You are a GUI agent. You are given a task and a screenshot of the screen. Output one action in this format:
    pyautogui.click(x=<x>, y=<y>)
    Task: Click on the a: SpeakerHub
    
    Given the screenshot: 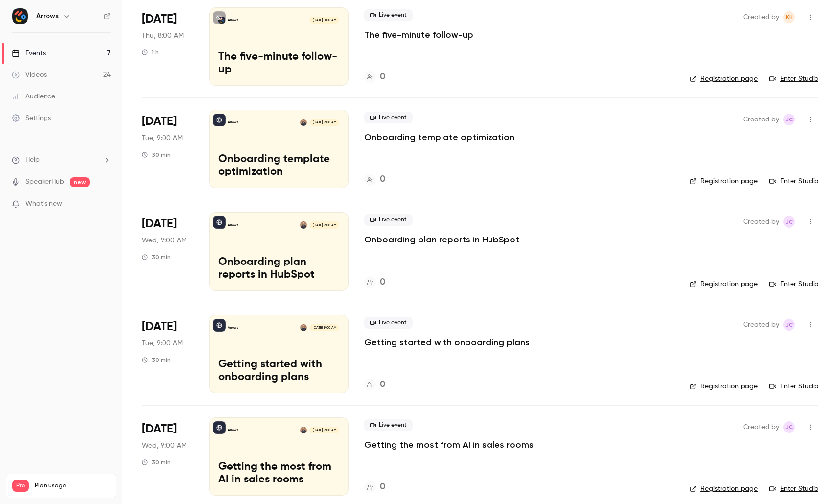 What is the action you would take?
    pyautogui.click(x=45, y=182)
    